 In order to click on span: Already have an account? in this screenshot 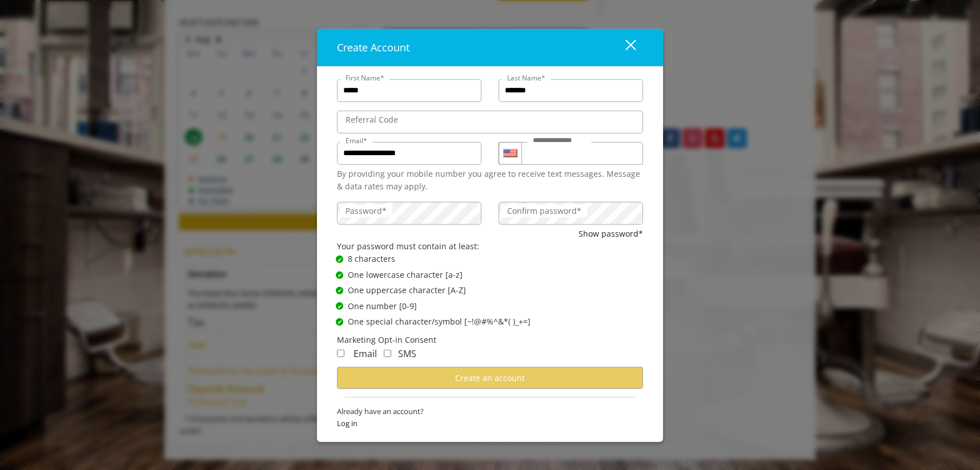, I will do `click(490, 412)`.